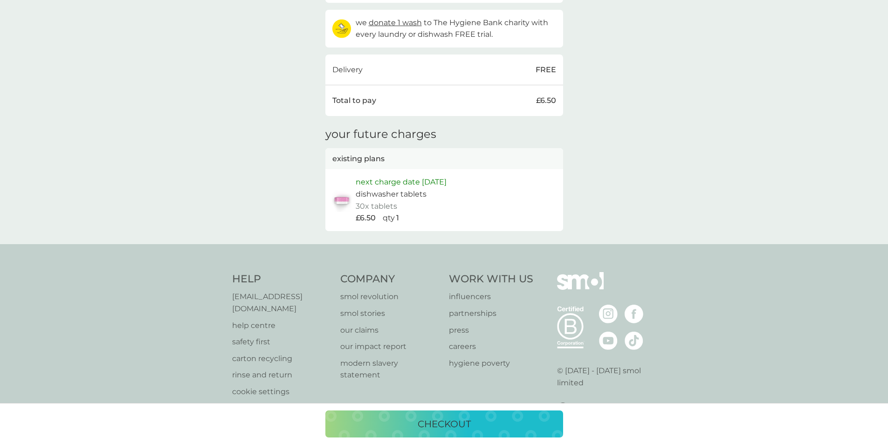 The image size is (888, 444). I want to click on a: help centre, so click(281, 326).